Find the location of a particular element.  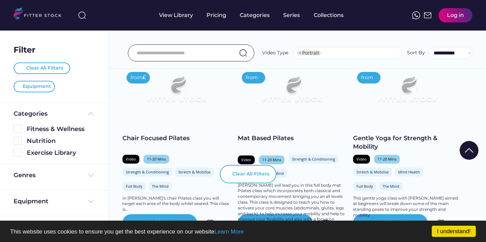

img: search-normal.svg is located at coordinates (243, 53).